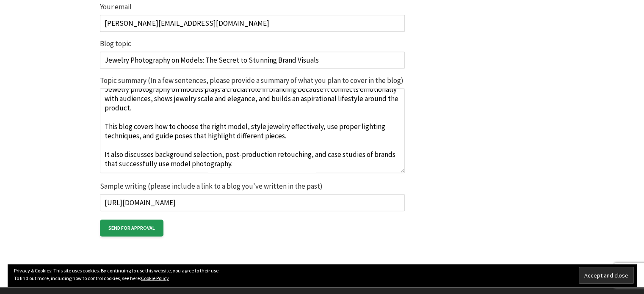 This screenshot has width=644, height=294. I want to click on label: Your email, so click(252, 17).